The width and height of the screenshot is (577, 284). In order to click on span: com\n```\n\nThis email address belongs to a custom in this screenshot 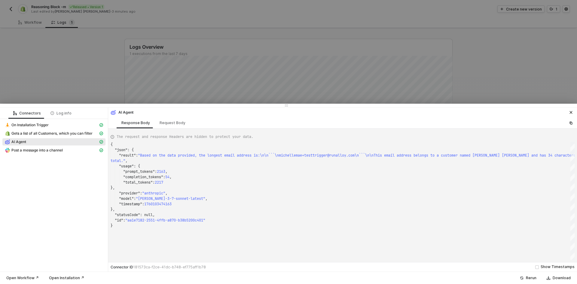, I will do `click(401, 155)`.